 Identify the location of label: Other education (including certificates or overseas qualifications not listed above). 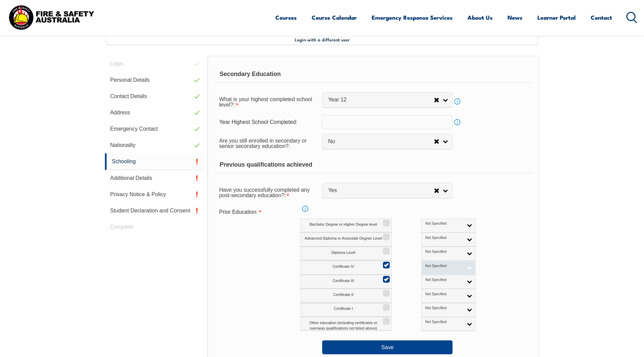
(346, 324).